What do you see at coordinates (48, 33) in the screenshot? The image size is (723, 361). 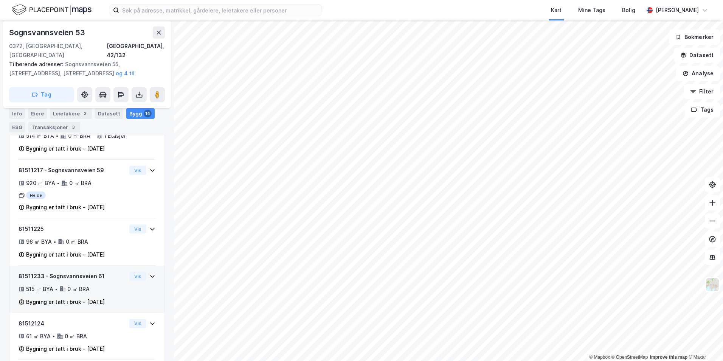 I see `div: Sognsvannsveien 53` at bounding box center [48, 33].